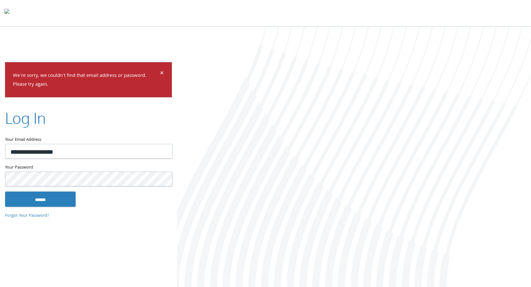 The width and height of the screenshot is (531, 287). What do you see at coordinates (162, 74) in the screenshot?
I see `button: Dismiss alert` at bounding box center [162, 74].